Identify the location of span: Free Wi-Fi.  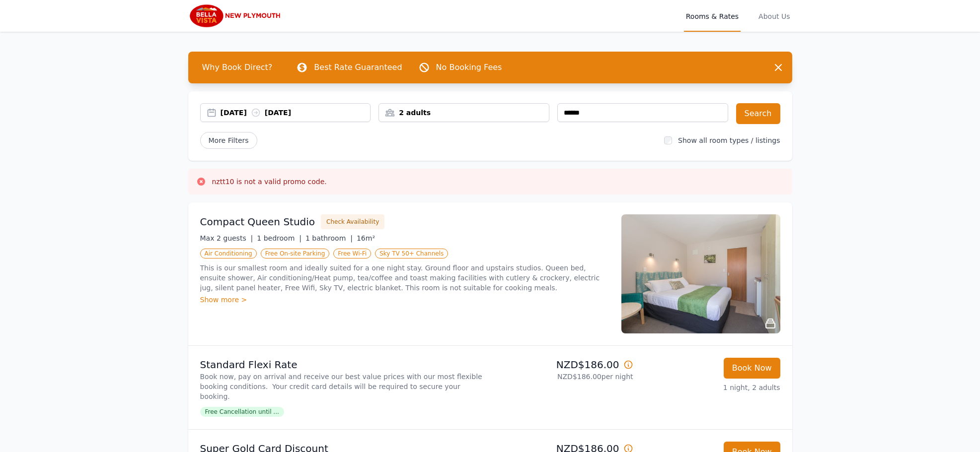
(353, 254).